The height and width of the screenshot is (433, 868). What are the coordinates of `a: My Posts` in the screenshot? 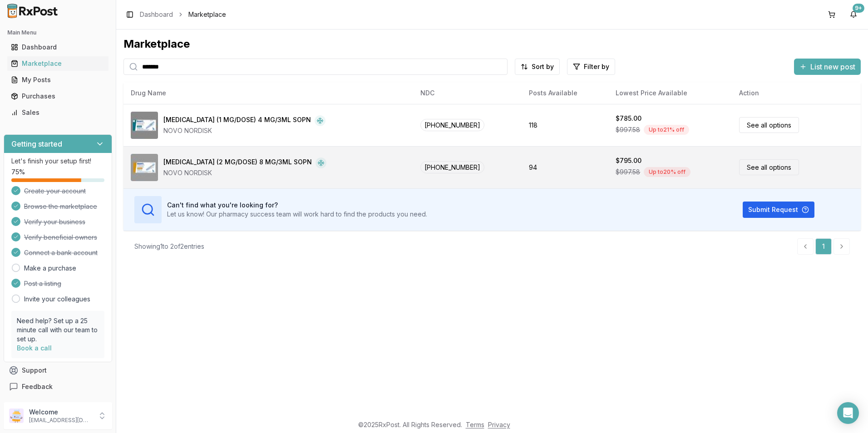 It's located at (57, 80).